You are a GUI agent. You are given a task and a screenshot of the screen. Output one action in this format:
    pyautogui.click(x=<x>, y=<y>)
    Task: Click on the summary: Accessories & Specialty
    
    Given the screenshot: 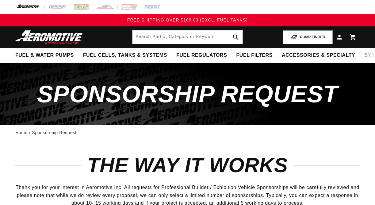 What is the action you would take?
    pyautogui.click(x=318, y=55)
    